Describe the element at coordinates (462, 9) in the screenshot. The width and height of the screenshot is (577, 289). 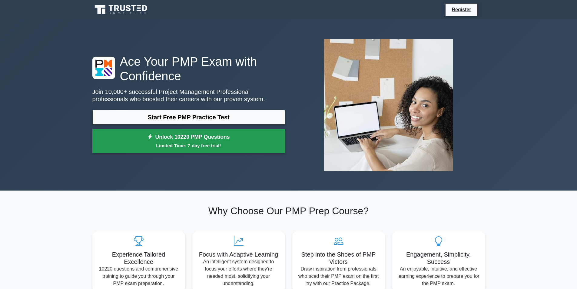
I see `a: Register` at that location.